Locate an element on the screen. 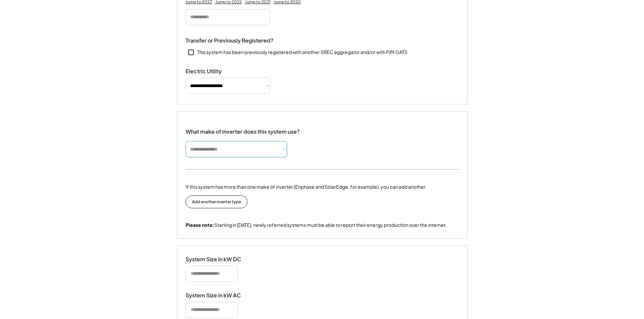  div: Transfer or Previously Registered? is located at coordinates (229, 41).